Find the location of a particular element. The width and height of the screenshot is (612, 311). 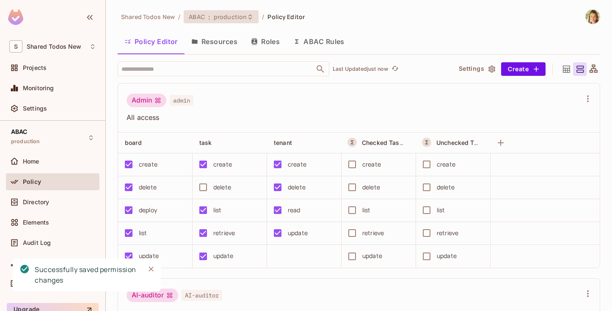

span: Home is located at coordinates (31, 161).